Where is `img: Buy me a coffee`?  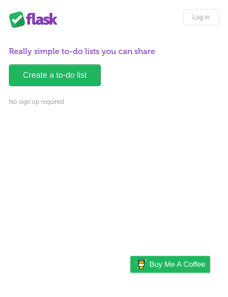 img: Buy me a coffee is located at coordinates (141, 264).